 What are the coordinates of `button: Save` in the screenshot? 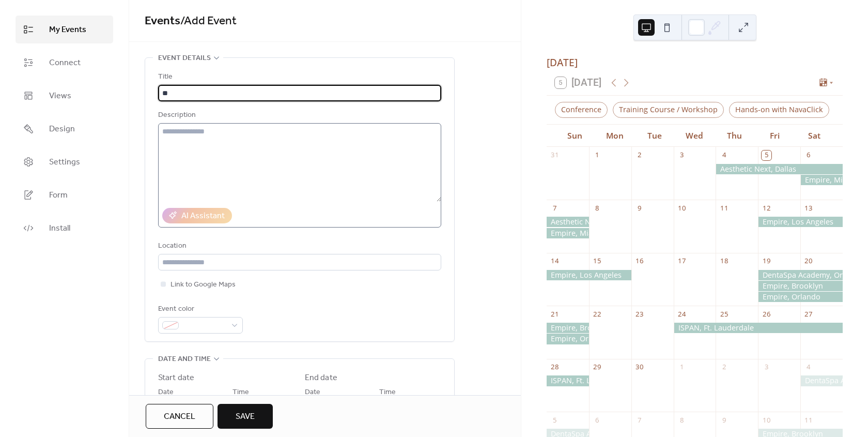 It's located at (245, 416).